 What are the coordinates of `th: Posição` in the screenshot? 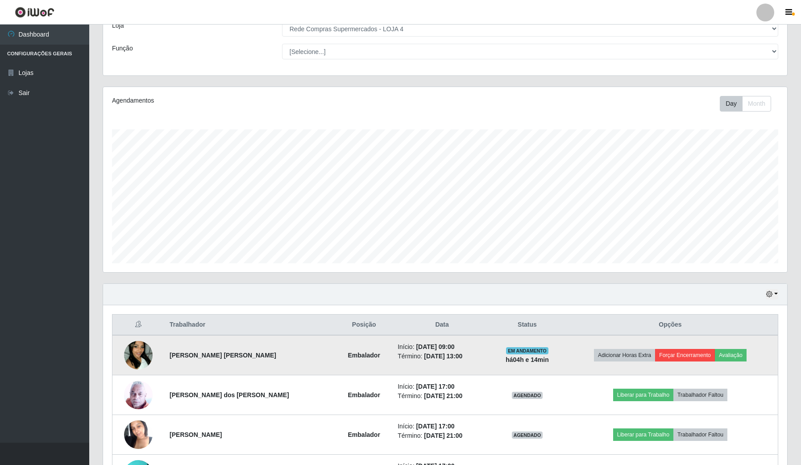 It's located at (364, 325).